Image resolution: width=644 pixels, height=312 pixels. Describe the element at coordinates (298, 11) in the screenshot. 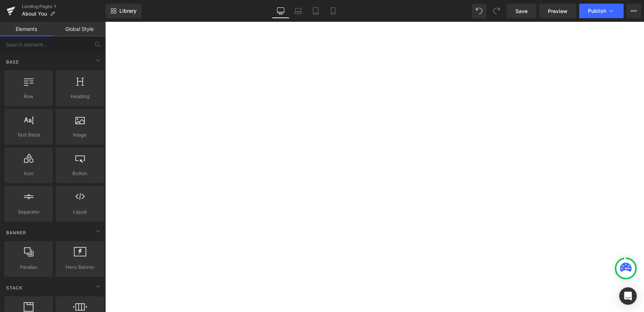

I see `a: Laptop` at that location.